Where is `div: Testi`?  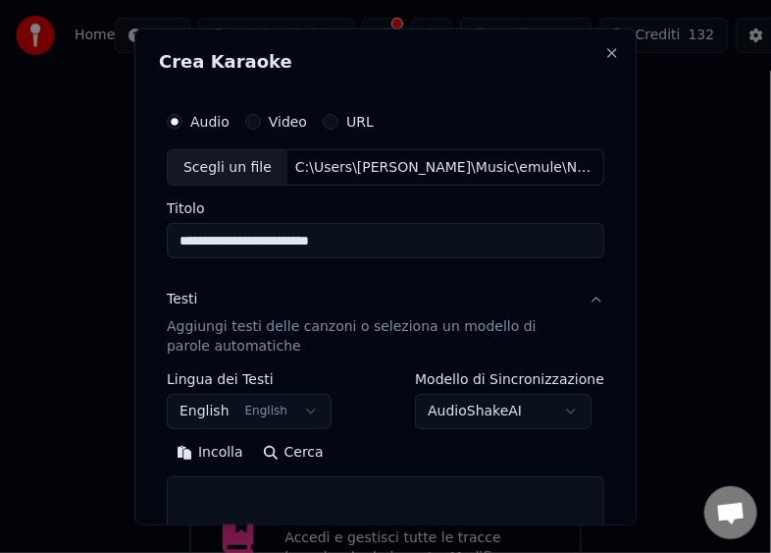
div: Testi is located at coordinates (182, 299).